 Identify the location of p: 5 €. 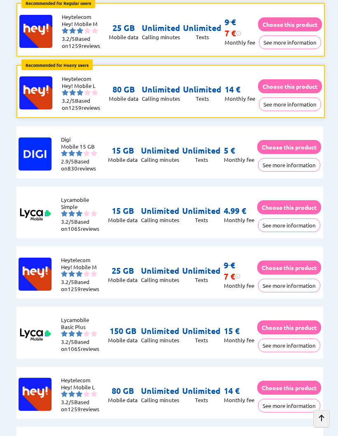
(230, 151).